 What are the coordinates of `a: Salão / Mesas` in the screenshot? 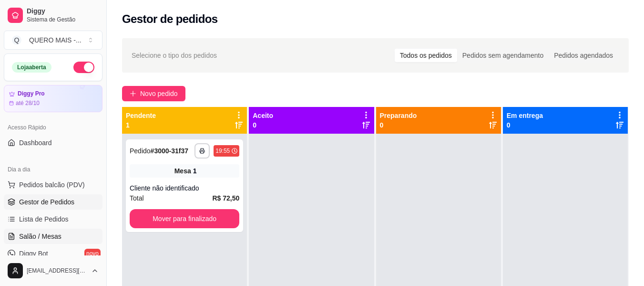 It's located at (53, 236).